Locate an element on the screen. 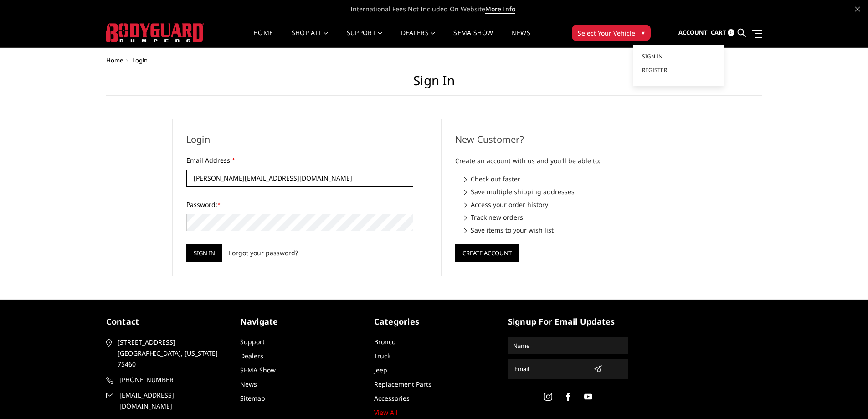  a: Replacement Parts is located at coordinates (403, 383).